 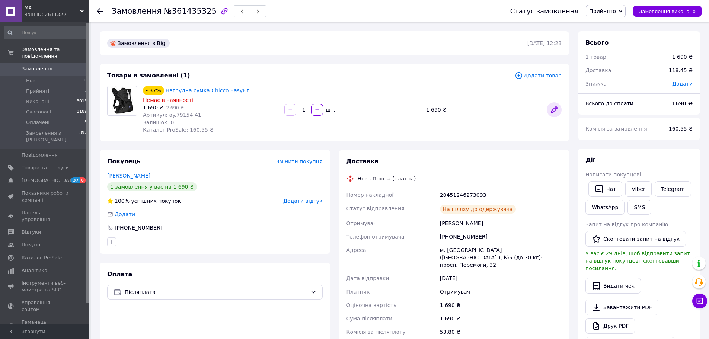 I want to click on button: Замовлення виконано, so click(x=667, y=11).